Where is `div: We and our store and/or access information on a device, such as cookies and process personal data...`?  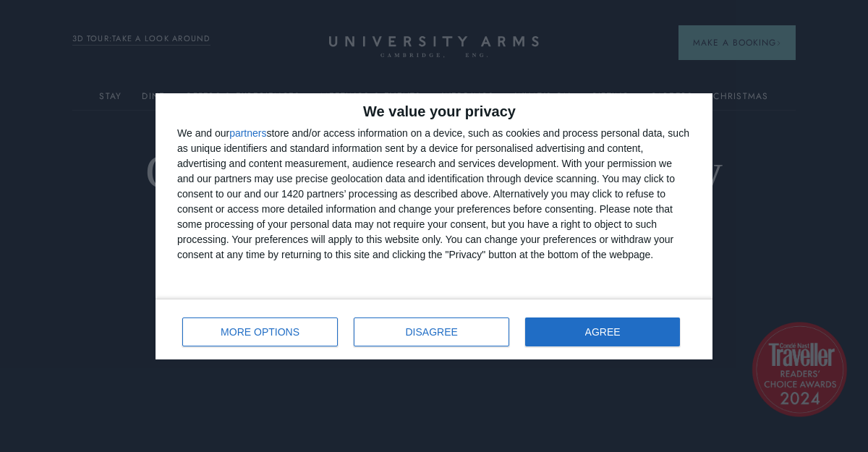
div: We and our store and/or access information on a device, such as cookies and process personal data... is located at coordinates (434, 194).